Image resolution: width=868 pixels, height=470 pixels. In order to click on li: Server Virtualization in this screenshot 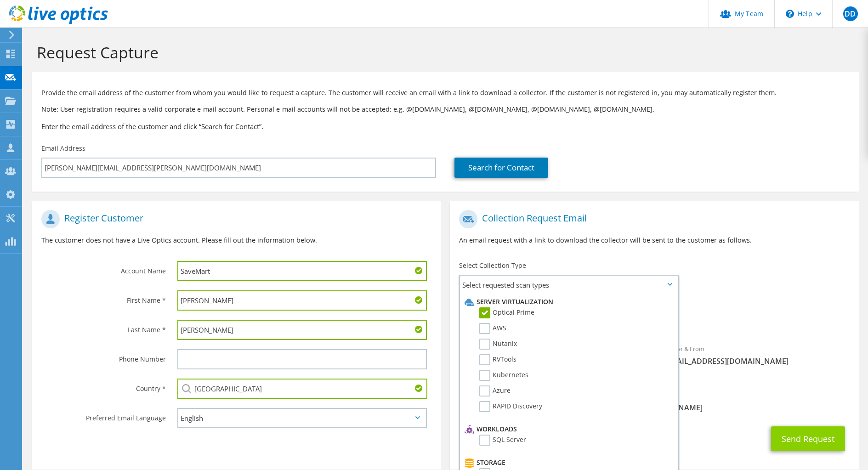, I will do `click(567, 302)`.